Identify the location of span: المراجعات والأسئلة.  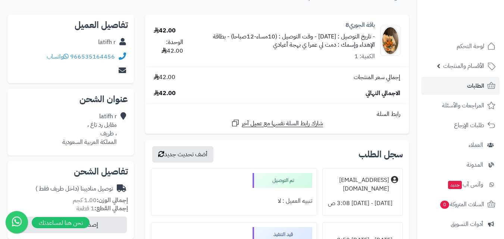
(463, 105).